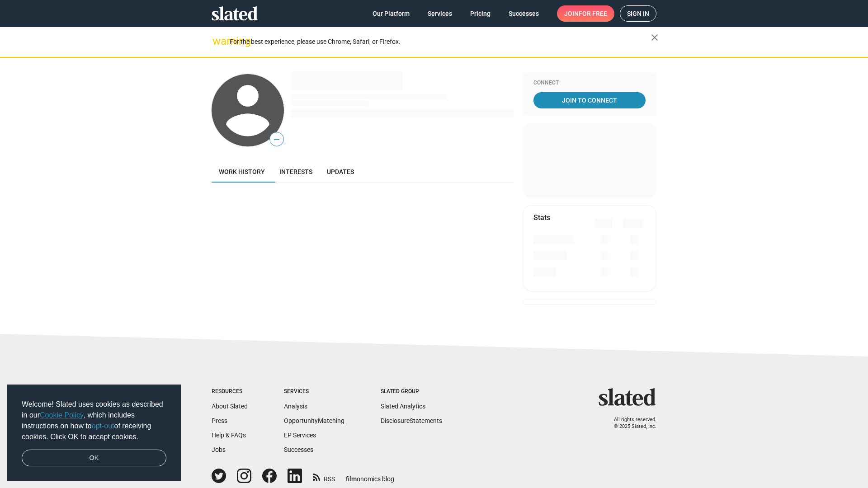  I want to click on p: All rights reserved. © 2025 Slated, Inc., so click(631, 423).